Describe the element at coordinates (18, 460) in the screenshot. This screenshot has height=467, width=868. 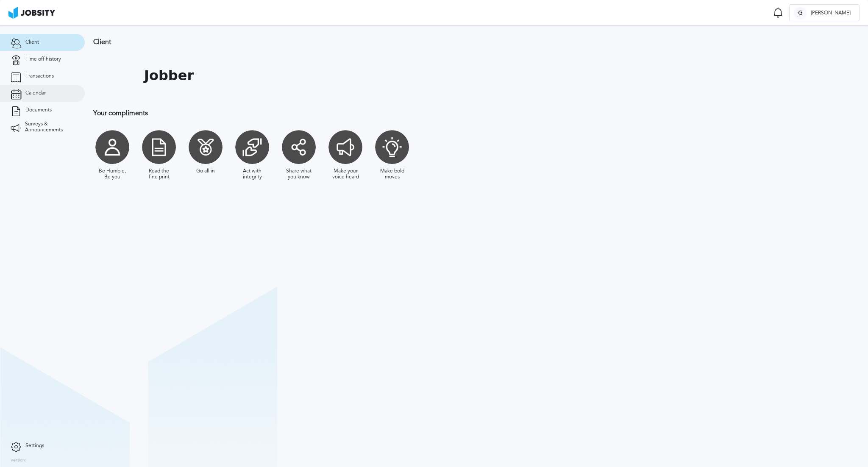
I see `label: Version:` at that location.